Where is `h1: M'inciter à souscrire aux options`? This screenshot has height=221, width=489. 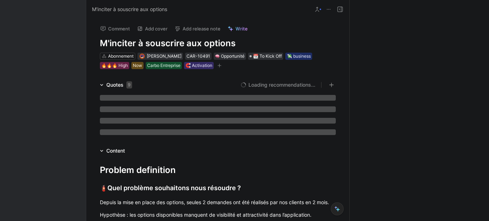
h1: M'inciter à souscrire aux options is located at coordinates (218, 43).